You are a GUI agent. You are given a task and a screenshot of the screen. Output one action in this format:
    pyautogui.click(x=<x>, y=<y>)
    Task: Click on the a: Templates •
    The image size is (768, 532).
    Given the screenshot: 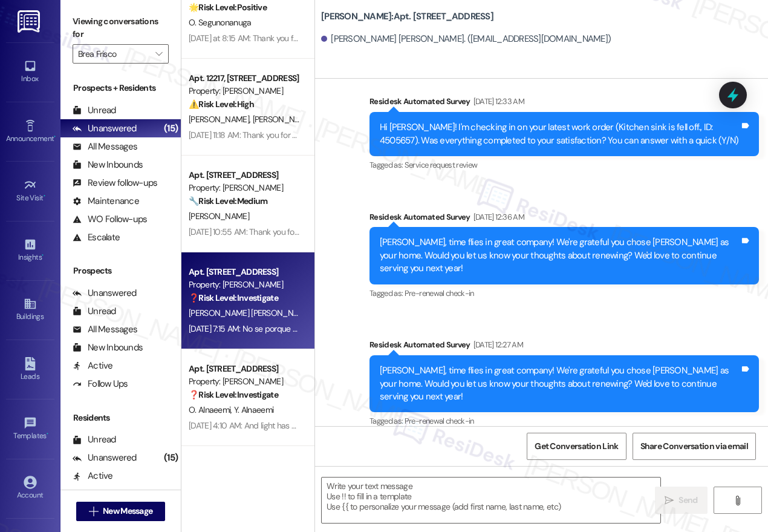 What is the action you would take?
    pyautogui.click(x=30, y=429)
    